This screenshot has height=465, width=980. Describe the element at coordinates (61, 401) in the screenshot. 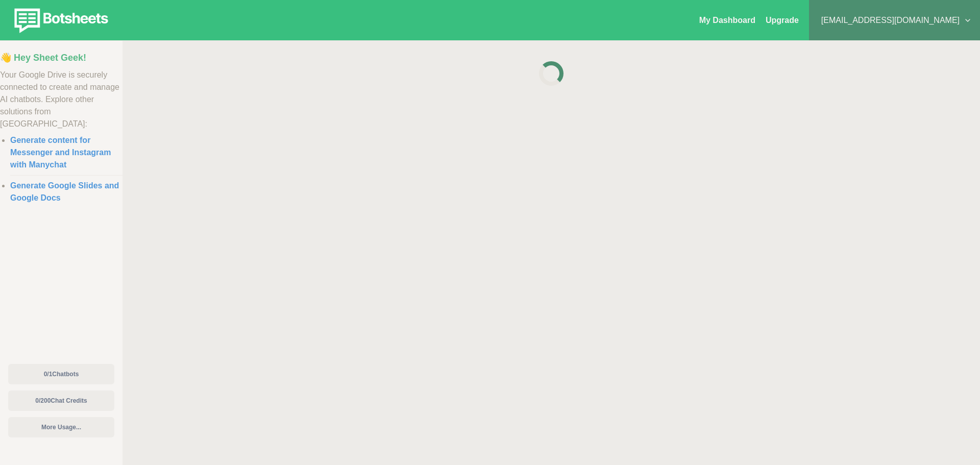

I see `button: 0/200Chat Credits` at that location.